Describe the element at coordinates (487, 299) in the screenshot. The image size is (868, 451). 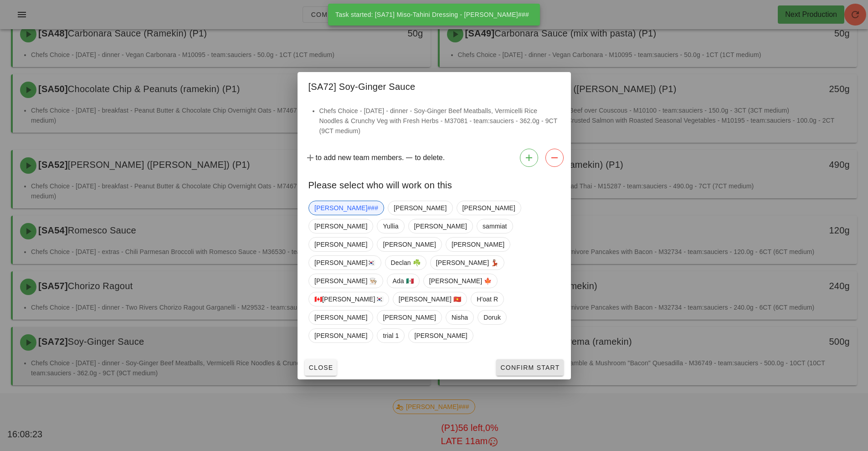
I see `span: H'oat R` at that location.